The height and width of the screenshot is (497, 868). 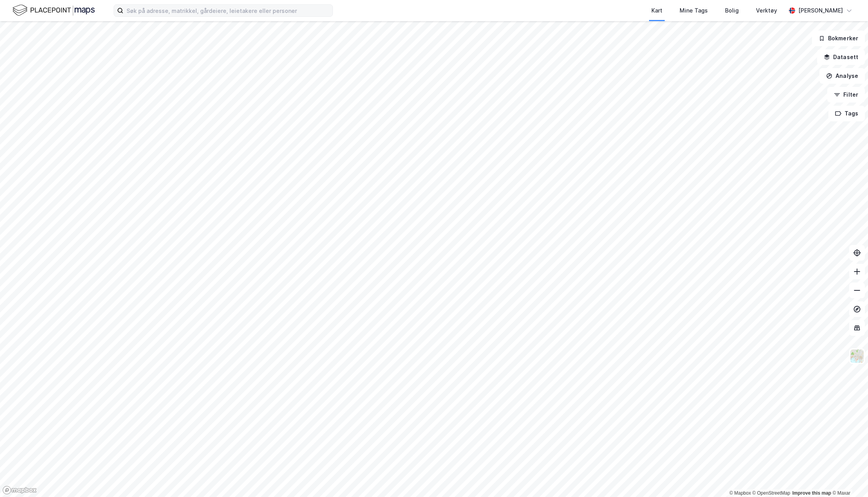 What do you see at coordinates (767, 11) in the screenshot?
I see `div: Verktøy` at bounding box center [767, 11].